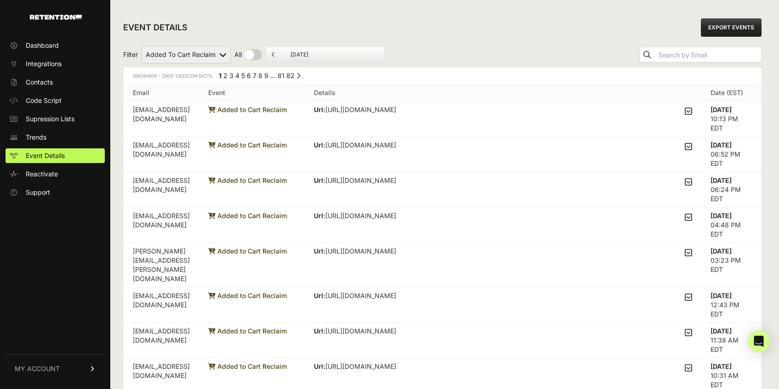 The height and width of the screenshot is (389, 779). What do you see at coordinates (173, 76) in the screenshot?
I see `div: Showing of` at bounding box center [173, 76].